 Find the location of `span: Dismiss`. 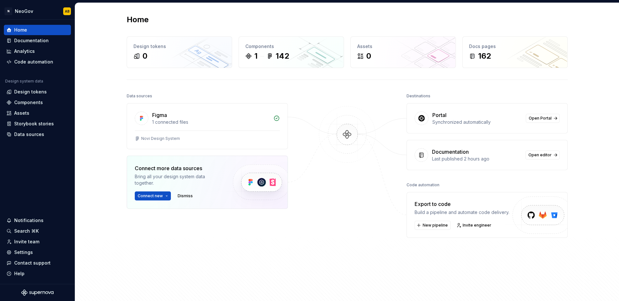

span: Dismiss is located at coordinates (185, 196).